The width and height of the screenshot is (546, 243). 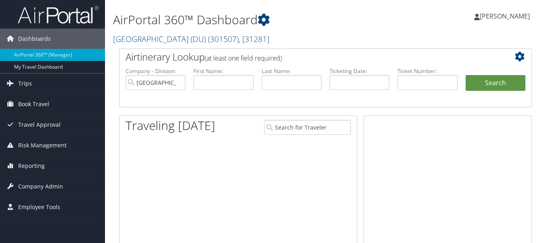 What do you see at coordinates (42, 145) in the screenshot?
I see `span: Risk Management` at bounding box center [42, 145].